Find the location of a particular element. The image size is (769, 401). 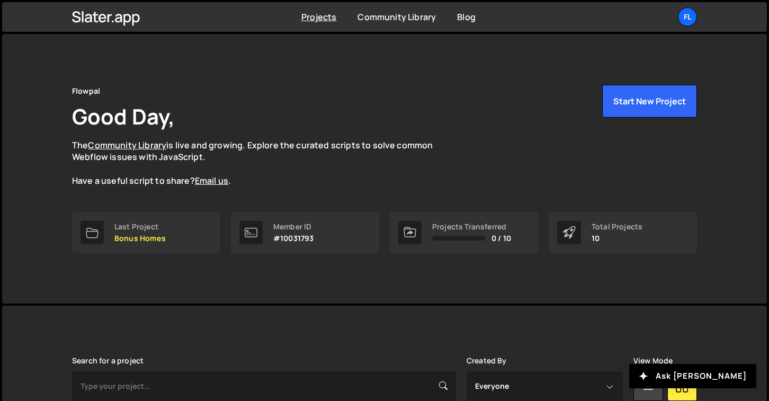

label: View Mode is located at coordinates (653, 360).